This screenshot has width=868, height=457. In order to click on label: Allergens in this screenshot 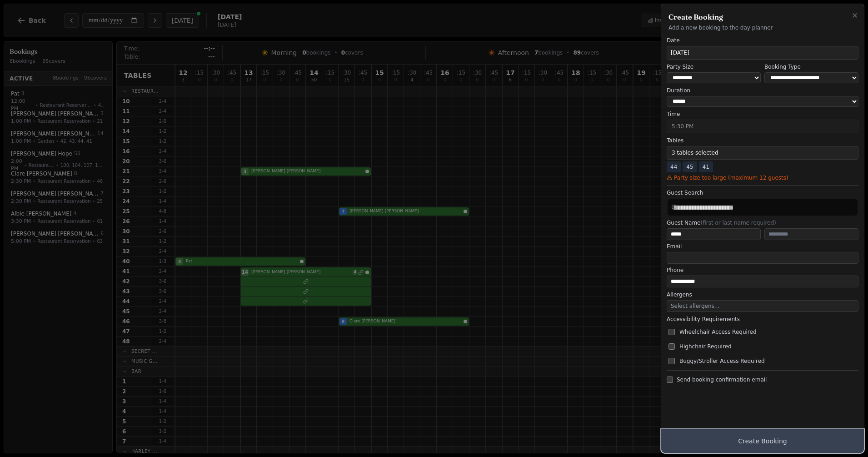, I will do `click(763, 295)`.